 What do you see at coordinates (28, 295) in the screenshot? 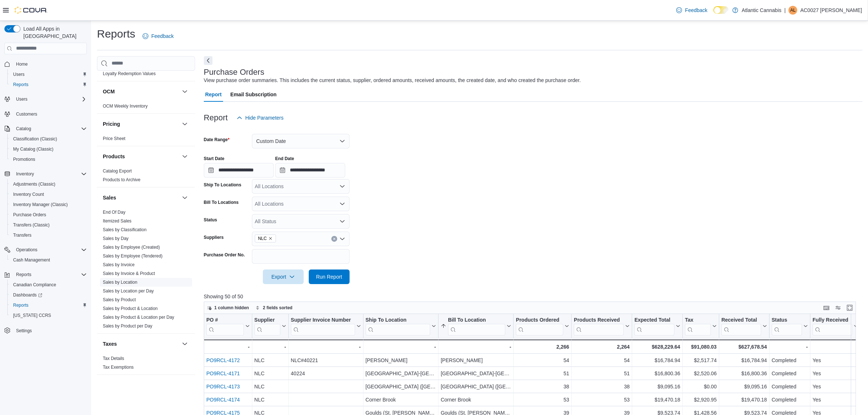
I see `span: Dashboards` at bounding box center [28, 295].